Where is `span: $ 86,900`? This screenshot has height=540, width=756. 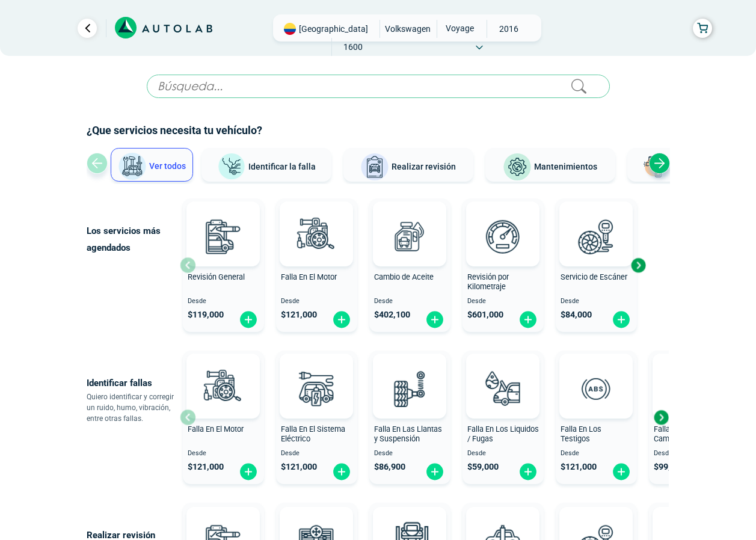 span: $ 86,900 is located at coordinates (390, 467).